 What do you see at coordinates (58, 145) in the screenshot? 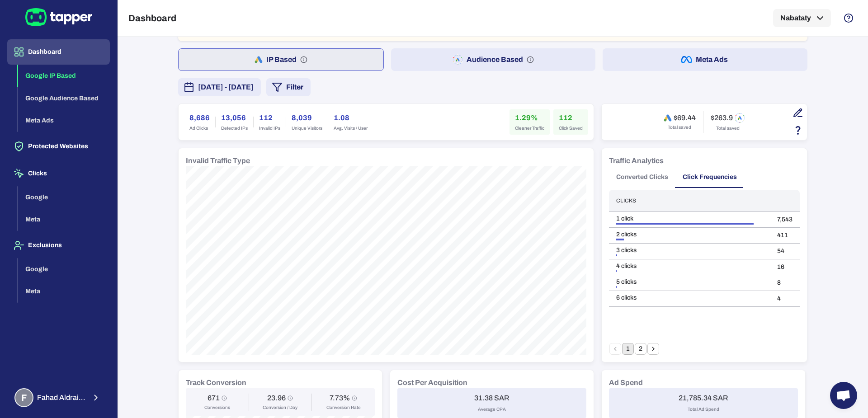
I see `a: Protected Websites` at bounding box center [58, 145].